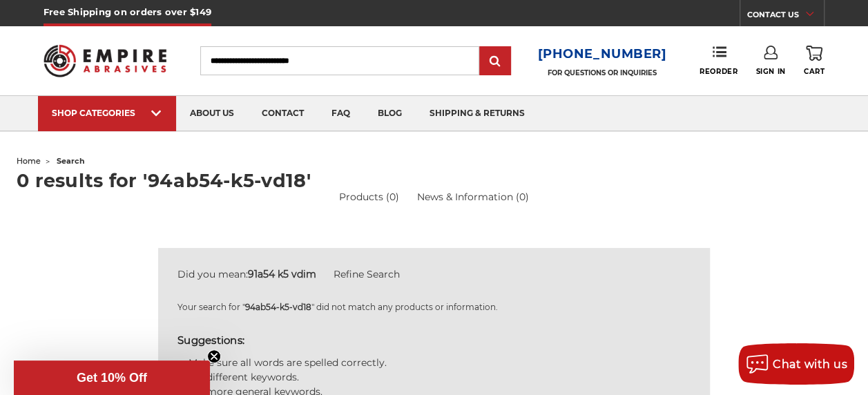 This screenshot has width=868, height=395. What do you see at coordinates (771, 71) in the screenshot?
I see `span: Sign In` at bounding box center [771, 71].